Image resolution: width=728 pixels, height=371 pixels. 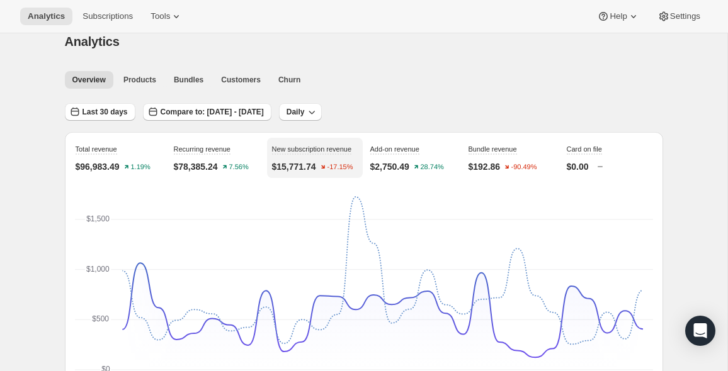 I want to click on span: New subscription revenue, so click(x=312, y=149).